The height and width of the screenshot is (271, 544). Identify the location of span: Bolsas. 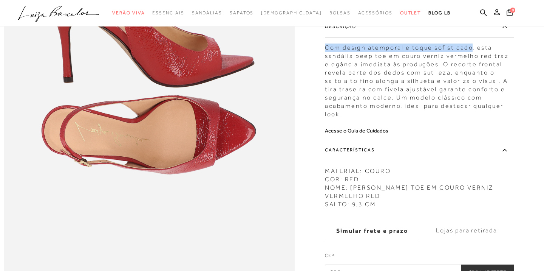
(340, 13).